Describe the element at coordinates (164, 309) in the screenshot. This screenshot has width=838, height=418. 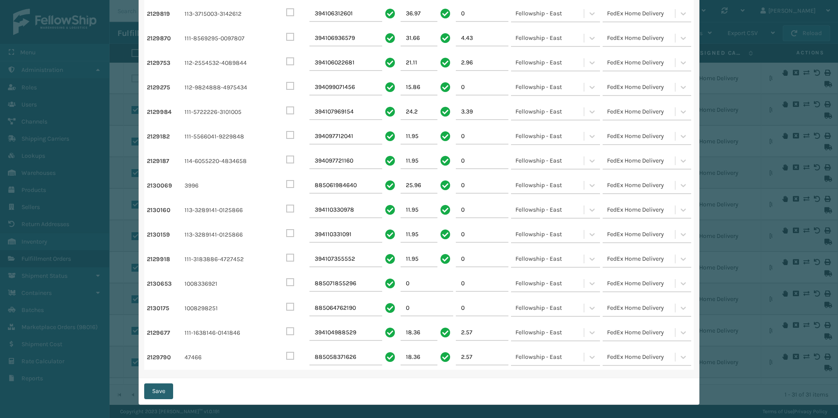
I see `span: 2130175` at that location.